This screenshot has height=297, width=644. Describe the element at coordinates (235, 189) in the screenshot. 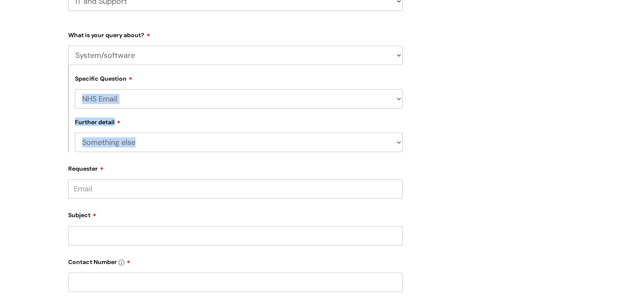

I see `input: Email` at that location.